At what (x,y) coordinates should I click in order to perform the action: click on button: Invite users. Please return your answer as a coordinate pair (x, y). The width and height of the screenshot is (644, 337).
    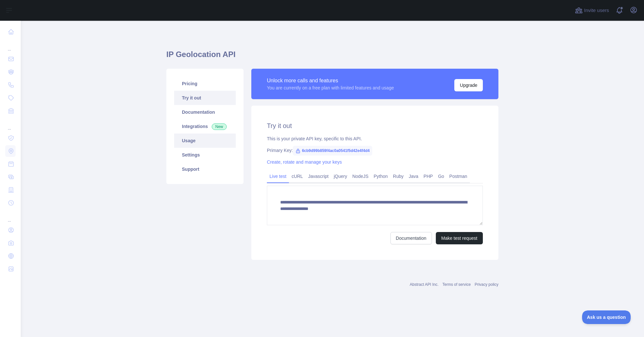
    Looking at the image, I should click on (592, 10).